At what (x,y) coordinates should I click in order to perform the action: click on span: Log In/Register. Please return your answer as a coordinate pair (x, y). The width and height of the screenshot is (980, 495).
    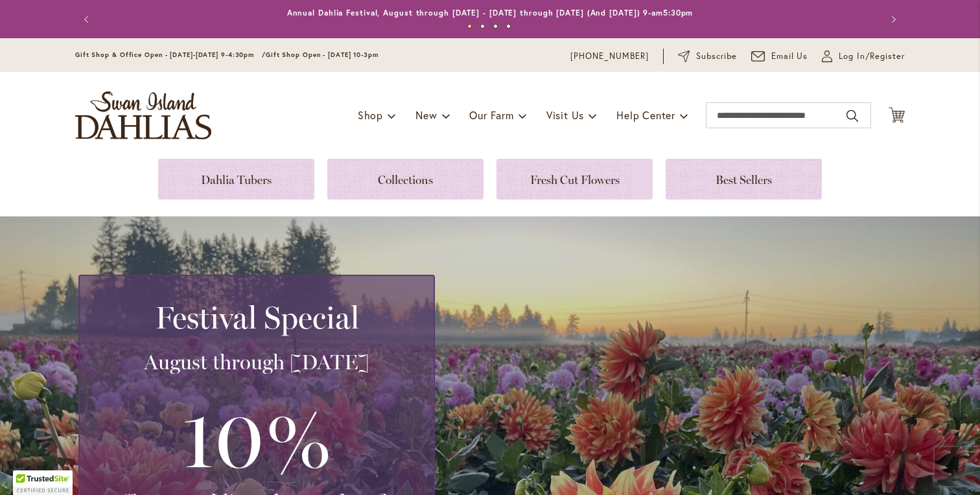
    Looking at the image, I should click on (871, 56).